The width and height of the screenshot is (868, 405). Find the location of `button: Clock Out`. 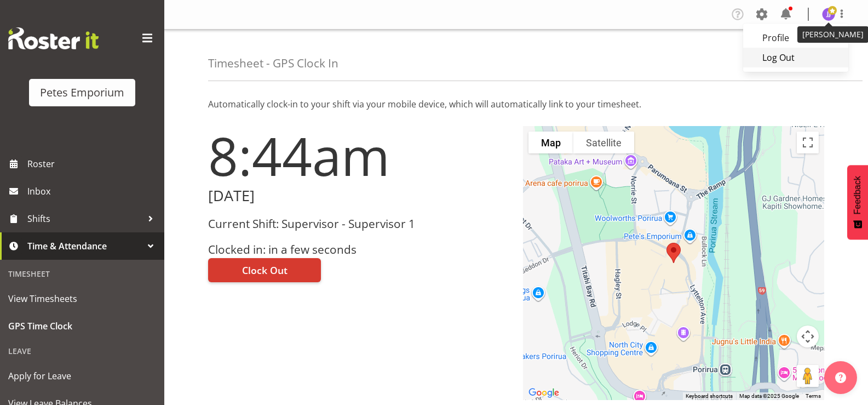

button: Clock Out is located at coordinates (265, 270).